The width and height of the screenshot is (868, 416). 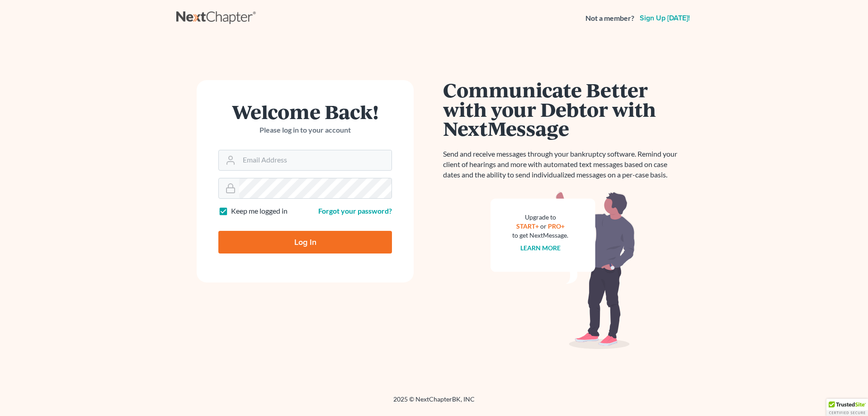 I want to click on span: or, so click(x=544, y=226).